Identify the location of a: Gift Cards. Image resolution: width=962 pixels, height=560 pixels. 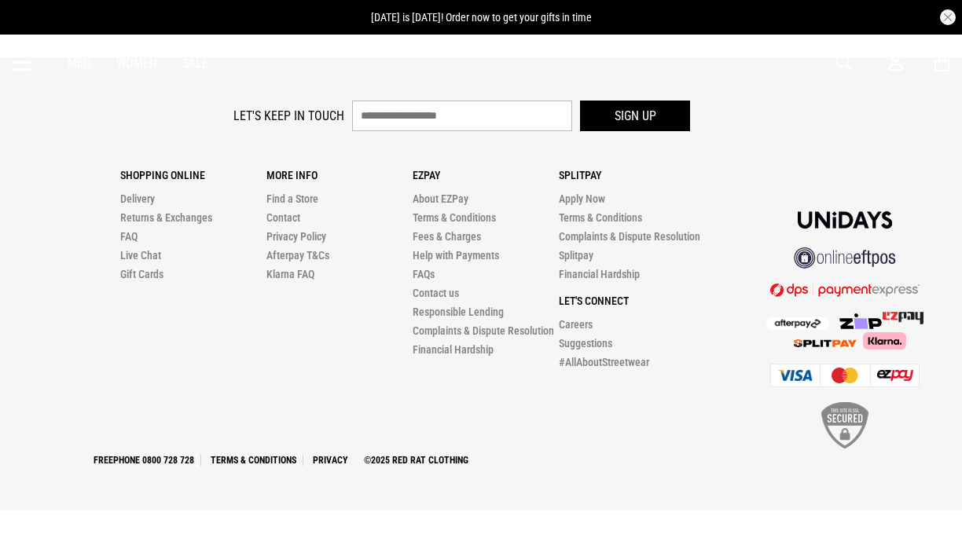
(141, 274).